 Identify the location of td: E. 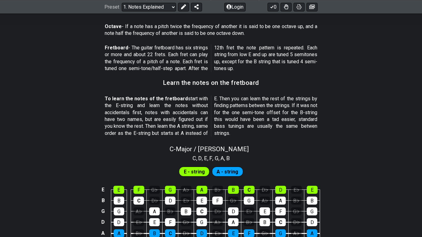
(103, 190).